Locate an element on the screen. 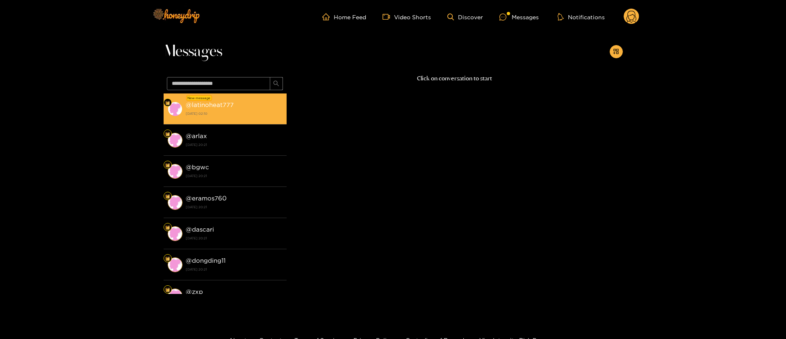 The width and height of the screenshot is (786, 339). strong: @ dascari is located at coordinates (200, 229).